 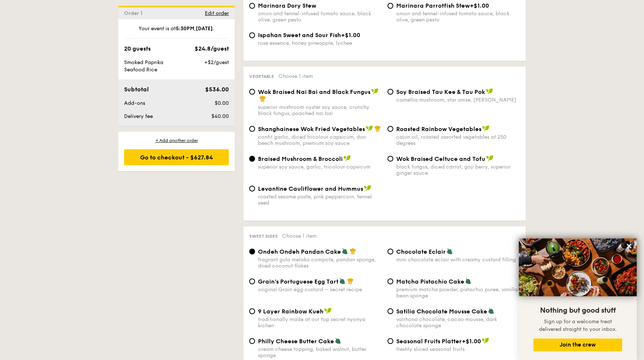 I want to click on span: Philly Cheese Butter Cake, so click(x=296, y=341).